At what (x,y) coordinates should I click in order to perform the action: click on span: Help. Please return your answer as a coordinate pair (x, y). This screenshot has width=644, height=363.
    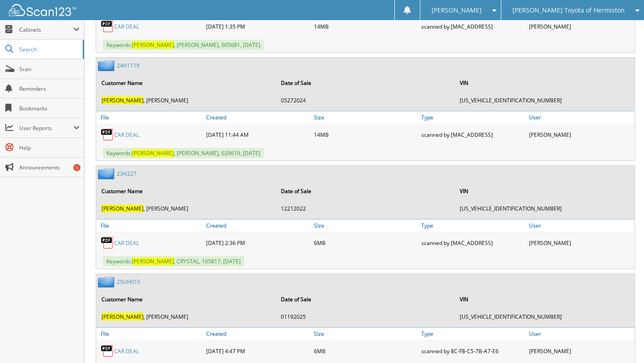
    Looking at the image, I should click on (50, 148).